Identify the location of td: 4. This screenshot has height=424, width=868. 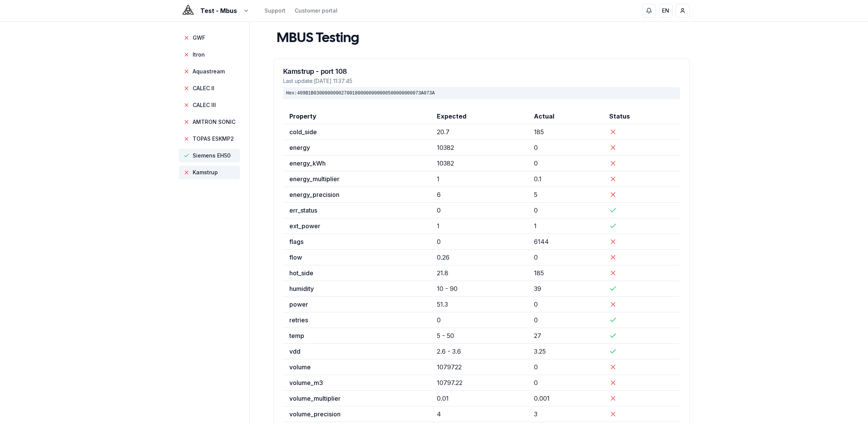
(479, 414).